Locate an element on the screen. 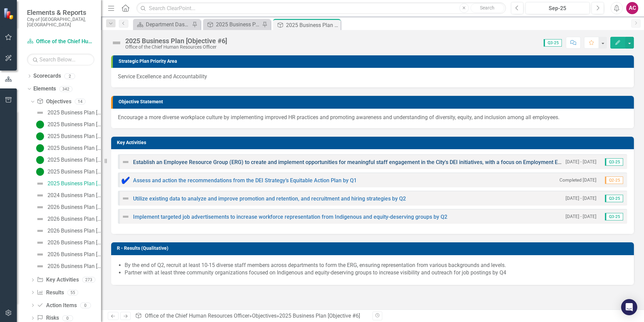  span: Elements & Reports is located at coordinates (61, 13).